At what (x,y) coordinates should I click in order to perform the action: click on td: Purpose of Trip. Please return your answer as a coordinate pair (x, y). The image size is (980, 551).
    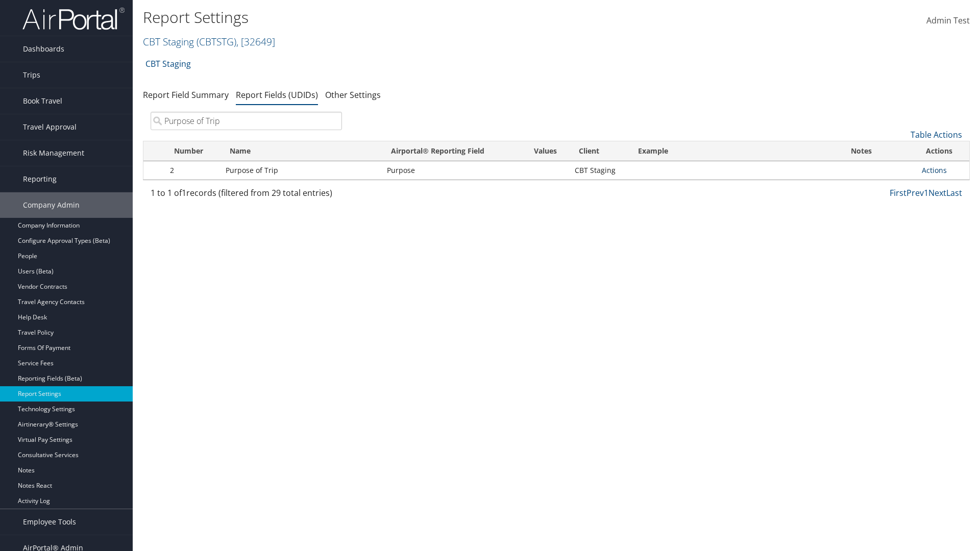
    Looking at the image, I should click on (301, 170).